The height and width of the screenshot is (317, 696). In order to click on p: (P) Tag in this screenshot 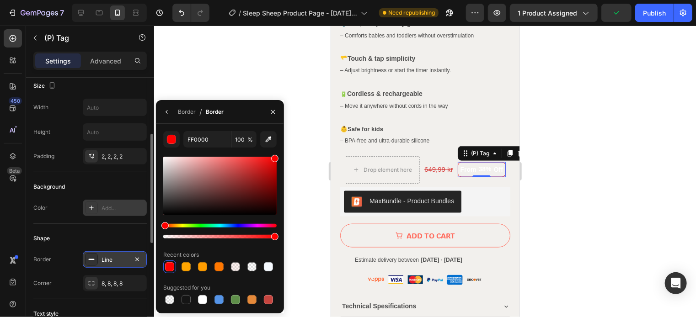, I will do `click(83, 38)`.